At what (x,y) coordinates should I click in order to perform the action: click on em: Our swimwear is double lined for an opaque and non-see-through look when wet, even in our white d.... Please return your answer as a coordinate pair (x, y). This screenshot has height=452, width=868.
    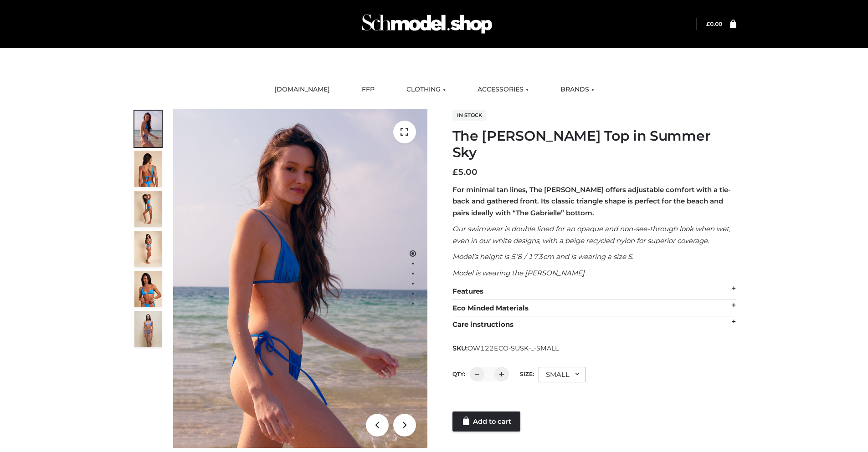
    Looking at the image, I should click on (592, 235).